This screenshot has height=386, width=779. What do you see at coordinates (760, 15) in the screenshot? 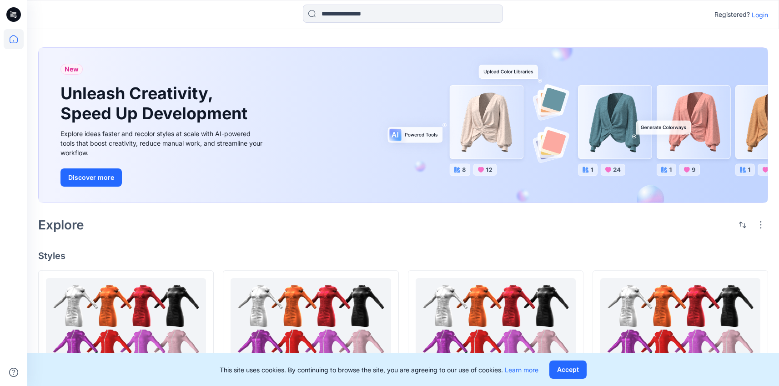
I see `p: Login` at bounding box center [760, 15].